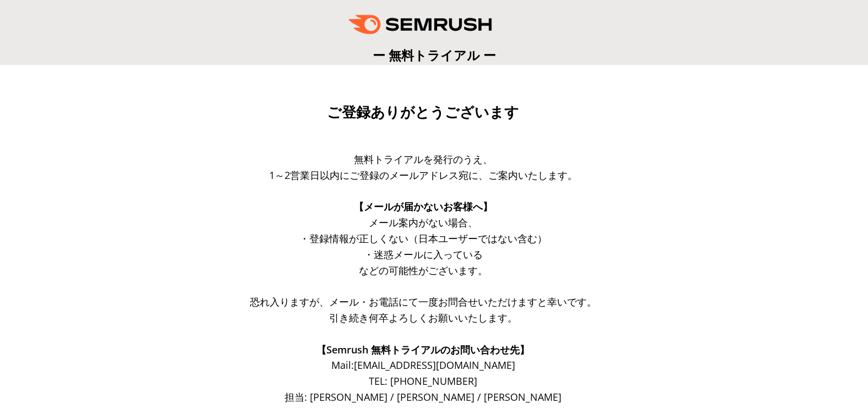 The image size is (868, 414). What do you see at coordinates (423, 301) in the screenshot?
I see `span: 恐れ入りますが、メール・お電話にて一度お問合せいただけますと幸いです。` at bounding box center [423, 301].